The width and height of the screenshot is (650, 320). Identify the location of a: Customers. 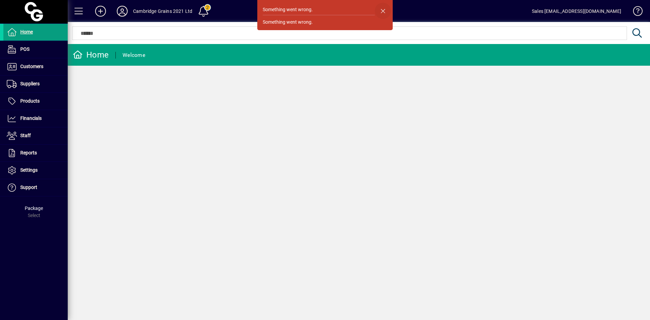
(36, 67).